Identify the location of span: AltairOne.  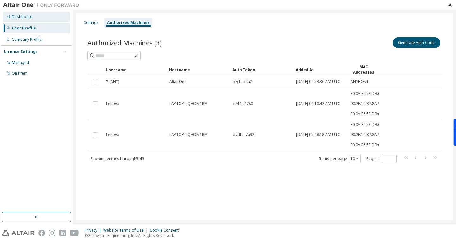
(178, 82).